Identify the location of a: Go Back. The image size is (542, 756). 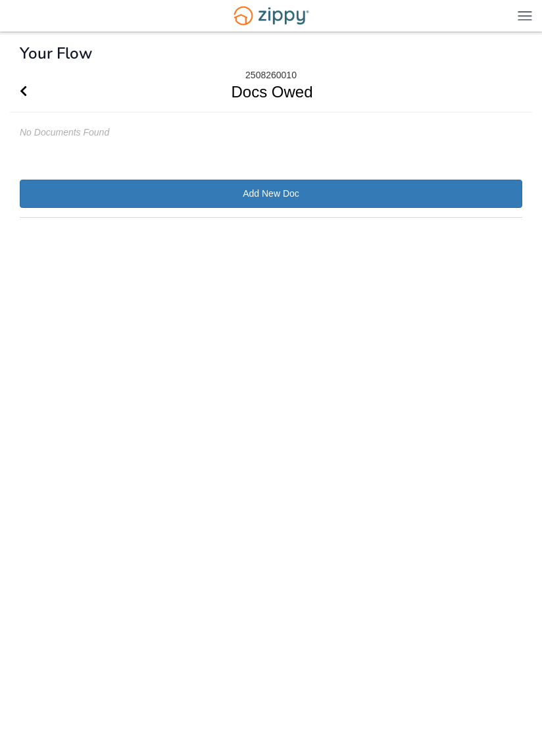
(23, 92).